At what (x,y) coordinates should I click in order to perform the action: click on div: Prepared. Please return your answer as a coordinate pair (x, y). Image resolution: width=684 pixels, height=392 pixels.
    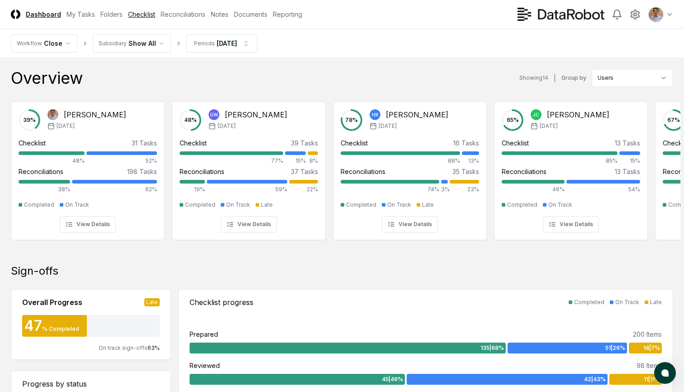
    Looking at the image, I should click on (204, 334).